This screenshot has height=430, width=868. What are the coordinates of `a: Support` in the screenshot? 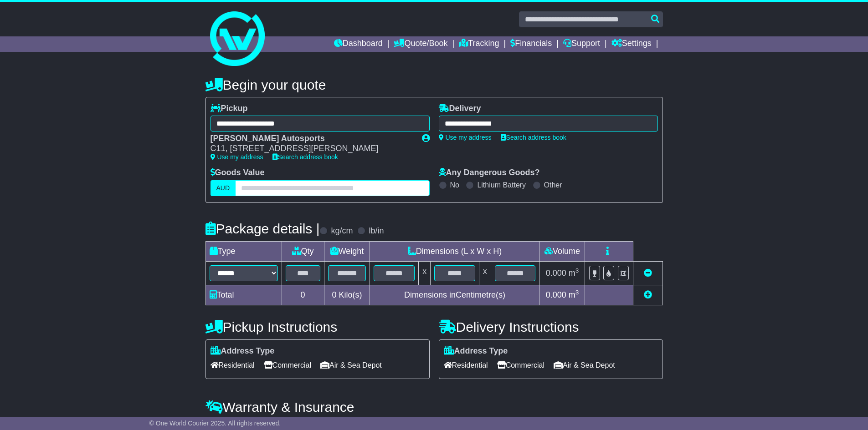 It's located at (581, 44).